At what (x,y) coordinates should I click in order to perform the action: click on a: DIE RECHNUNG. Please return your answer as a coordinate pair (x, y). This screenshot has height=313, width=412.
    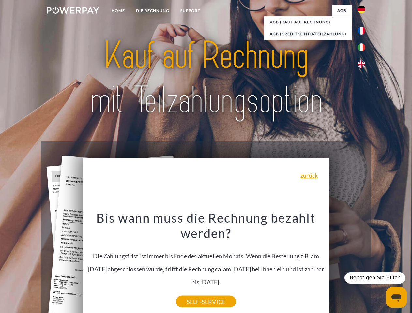
    Looking at the image, I should click on (153, 11).